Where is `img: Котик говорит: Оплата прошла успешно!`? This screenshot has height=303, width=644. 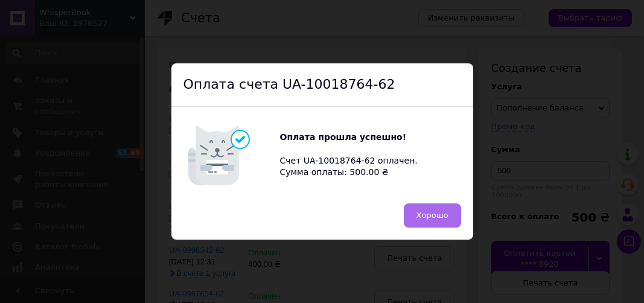
img: Котик говорит: Оплата прошла успешно! is located at coordinates (232, 155).